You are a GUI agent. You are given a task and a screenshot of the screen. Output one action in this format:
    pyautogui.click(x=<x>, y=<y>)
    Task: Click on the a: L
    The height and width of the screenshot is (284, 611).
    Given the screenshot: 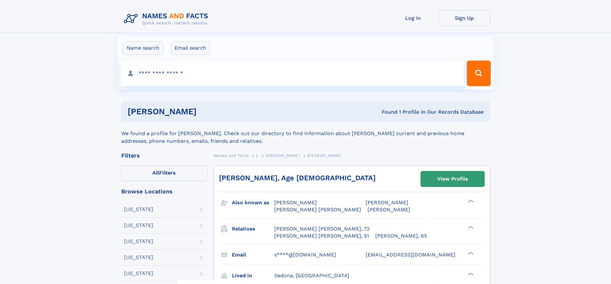 What is the action you would take?
    pyautogui.click(x=257, y=156)
    